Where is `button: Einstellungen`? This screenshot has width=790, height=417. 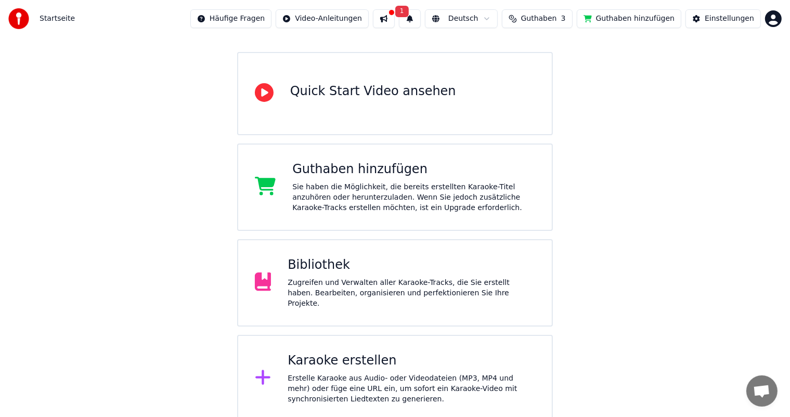 button: Einstellungen is located at coordinates (723, 19).